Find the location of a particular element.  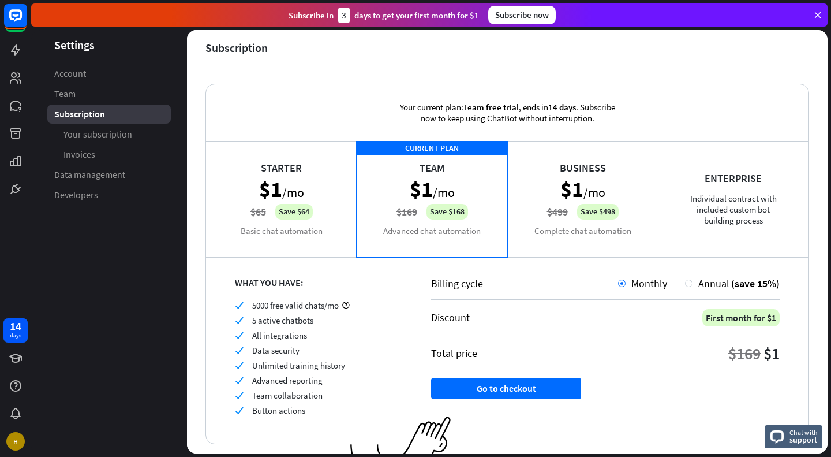

span: Data management is located at coordinates (89, 174).